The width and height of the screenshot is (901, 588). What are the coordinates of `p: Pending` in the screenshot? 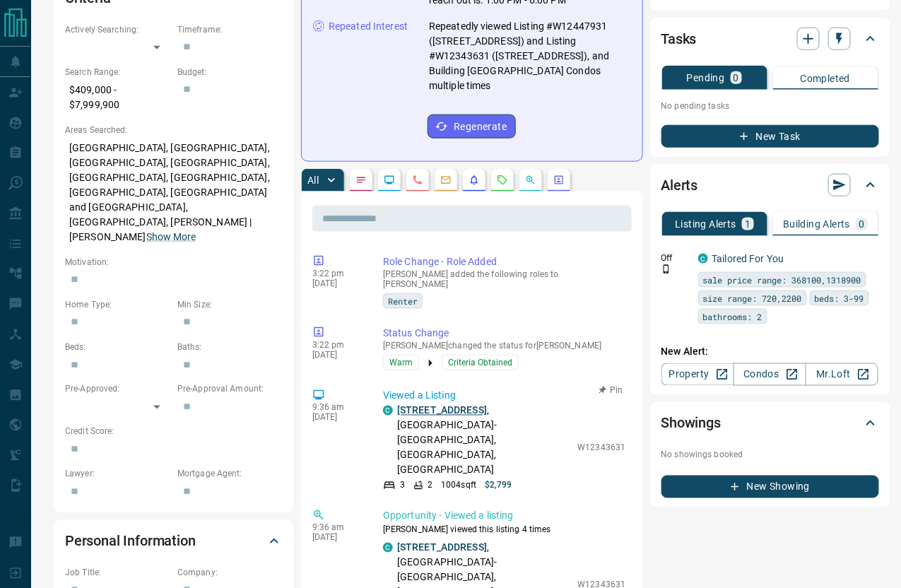 It's located at (706, 78).